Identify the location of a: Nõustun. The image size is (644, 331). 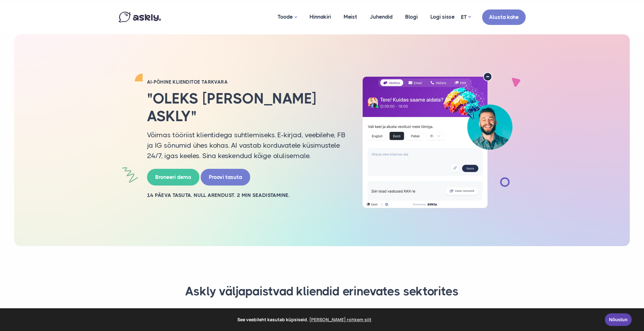
(617, 319).